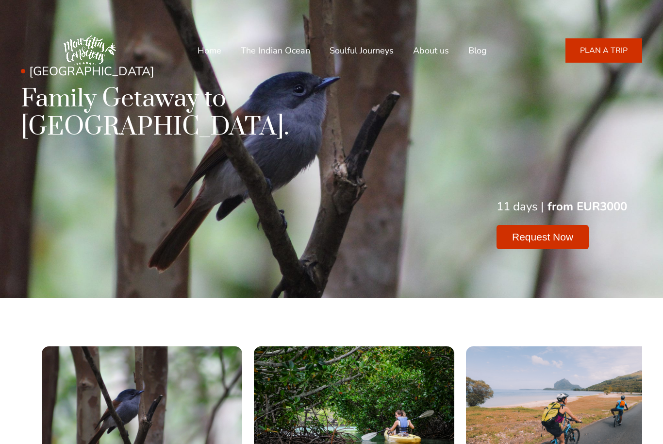 The width and height of the screenshot is (663, 444). Describe the element at coordinates (520, 207) in the screenshot. I see `div: 11 days |` at that location.